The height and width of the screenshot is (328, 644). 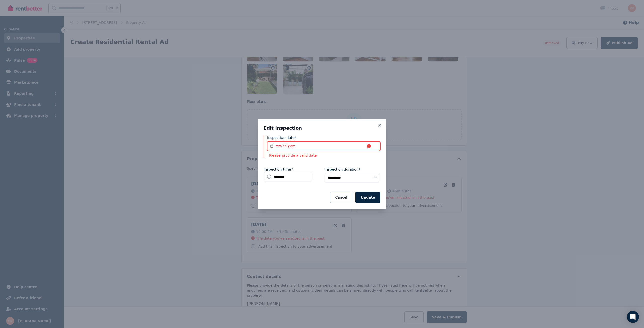 I want to click on label: Inspection duration*, so click(x=343, y=170).